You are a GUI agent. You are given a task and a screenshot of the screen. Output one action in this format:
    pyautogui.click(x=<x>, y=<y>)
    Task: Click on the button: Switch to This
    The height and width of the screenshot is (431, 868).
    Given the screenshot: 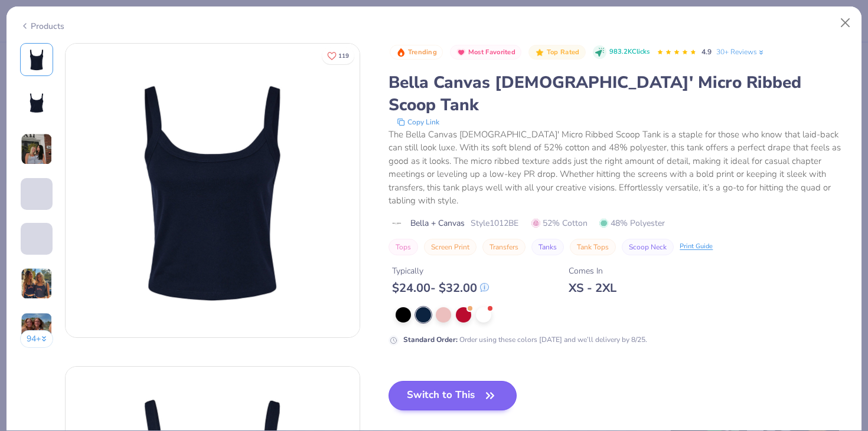 What is the action you would take?
    pyautogui.click(x=452, y=395)
    